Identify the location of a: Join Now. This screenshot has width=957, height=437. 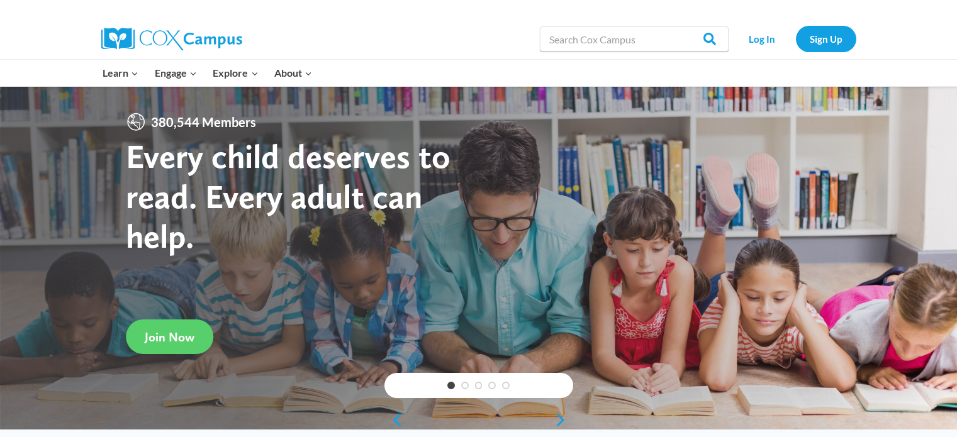
(169, 337).